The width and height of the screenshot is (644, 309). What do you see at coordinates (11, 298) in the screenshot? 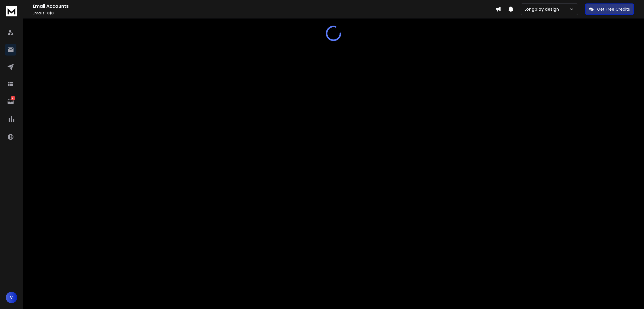
I see `button: V` at bounding box center [11, 298].